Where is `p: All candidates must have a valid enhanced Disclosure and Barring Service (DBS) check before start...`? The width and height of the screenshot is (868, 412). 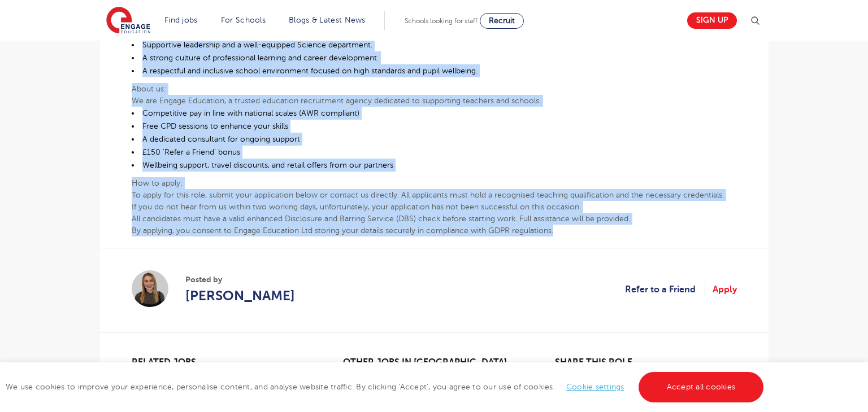
p: All candidates must have a valid enhanced Disclosure and Barring Service (DBS) check before start... is located at coordinates (434, 219).